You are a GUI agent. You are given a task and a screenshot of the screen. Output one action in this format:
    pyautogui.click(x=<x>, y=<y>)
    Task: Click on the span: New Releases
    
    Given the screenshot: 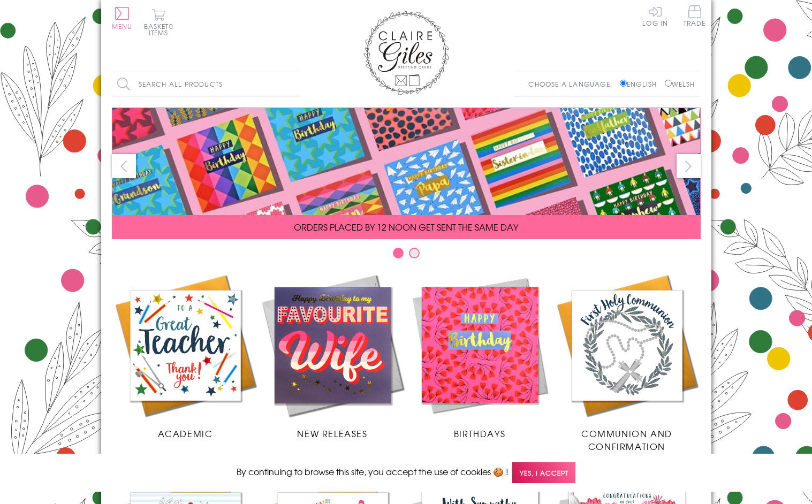 What is the action you would take?
    pyautogui.click(x=332, y=433)
    